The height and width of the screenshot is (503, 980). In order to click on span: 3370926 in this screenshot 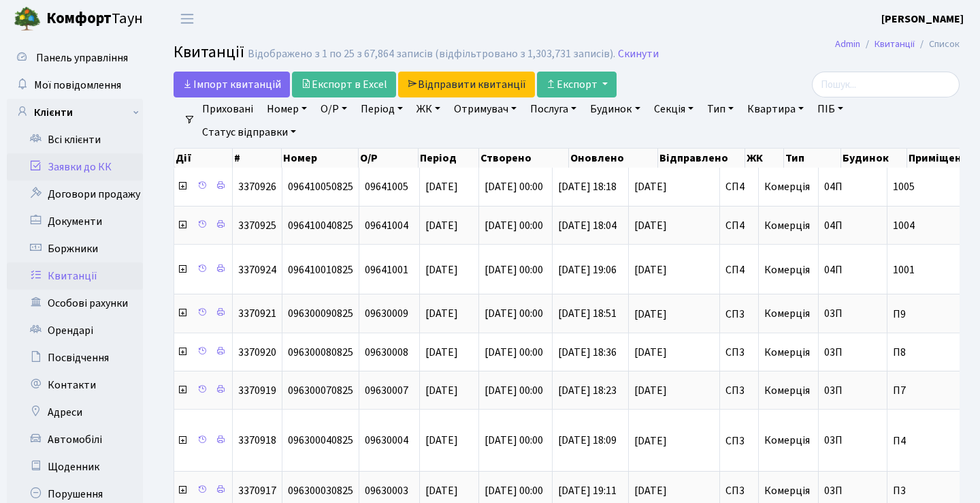, I will do `click(258, 187)`.